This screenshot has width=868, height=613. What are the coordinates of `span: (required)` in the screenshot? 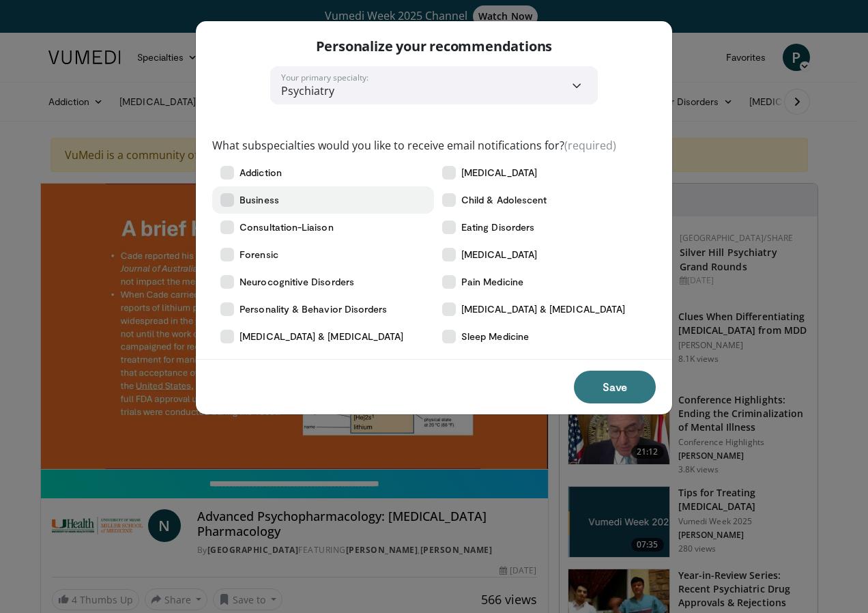 It's located at (591, 145).